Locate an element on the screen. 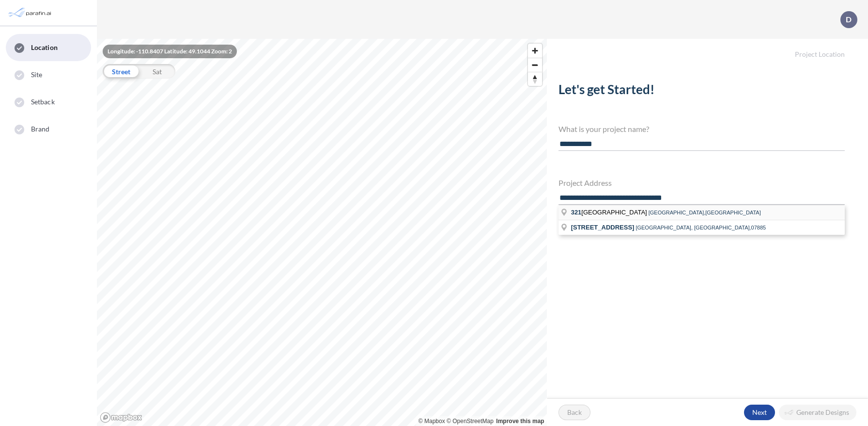  button: Zoom out is located at coordinates (534, 64).